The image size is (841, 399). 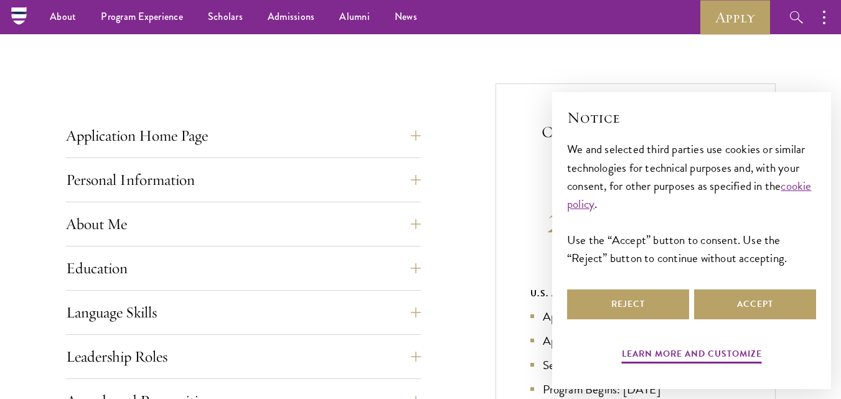 I want to click on div: U.S. and Global Applicants, so click(x=636, y=293).